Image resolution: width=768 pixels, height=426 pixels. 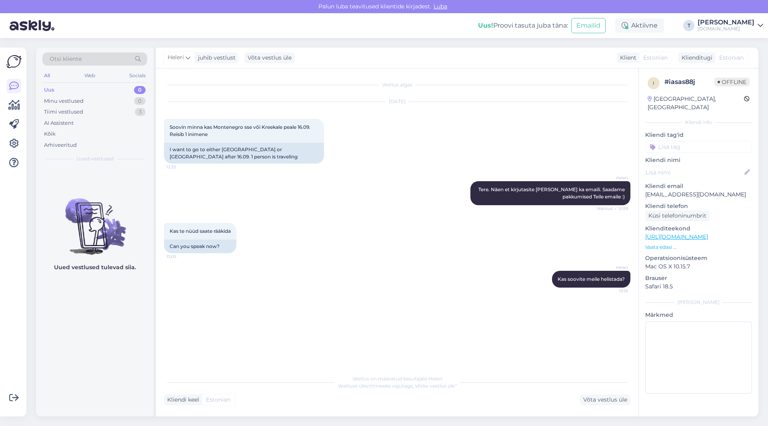 What do you see at coordinates (694, 172) in the screenshot?
I see `input: Lisa nimi` at bounding box center [694, 172].